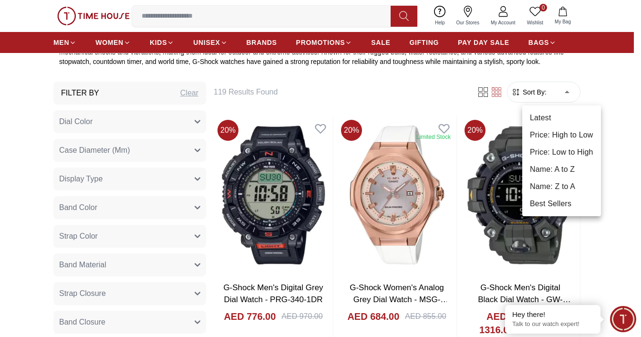 This screenshot has height=337, width=641. Describe the element at coordinates (623, 319) in the screenshot. I see `div: Chat Widget` at that location.